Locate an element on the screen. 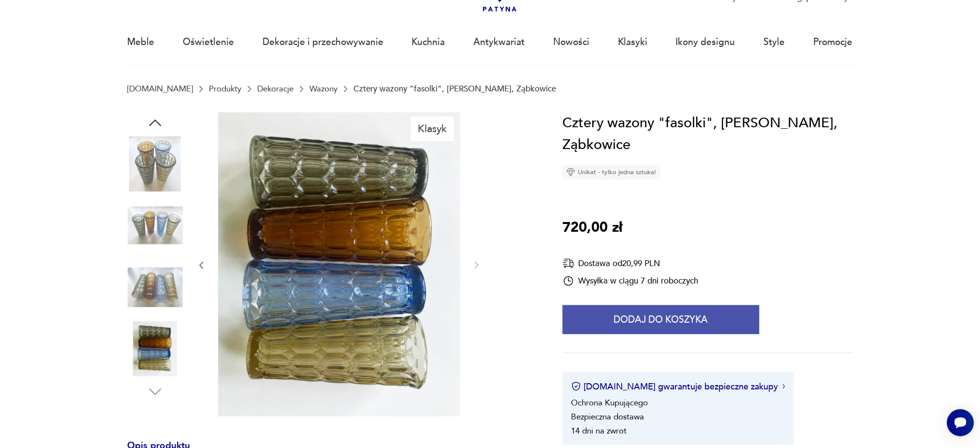 The image size is (980, 448). img: Ikona diamentu is located at coordinates (572, 172).